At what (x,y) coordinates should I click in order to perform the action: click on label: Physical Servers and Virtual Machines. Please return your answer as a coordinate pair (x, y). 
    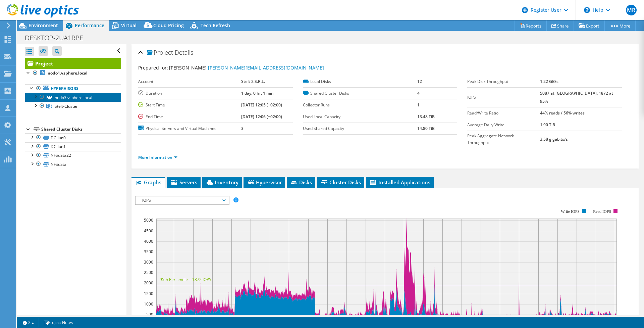
    Looking at the image, I should click on (190, 129).